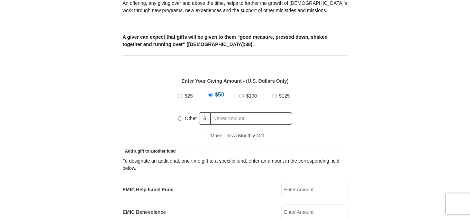  What do you see at coordinates (251, 96) in the screenshot?
I see `span: $100` at bounding box center [251, 96].